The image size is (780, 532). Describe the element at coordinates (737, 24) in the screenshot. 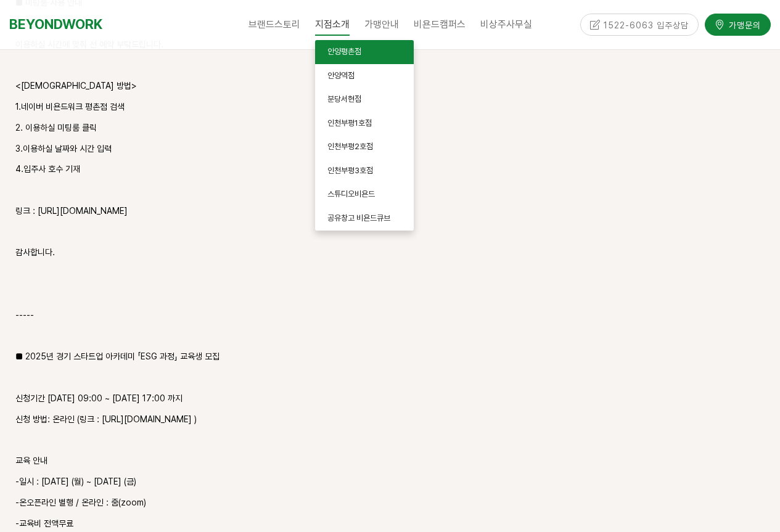

I see `a: 가맹문의` at that location.